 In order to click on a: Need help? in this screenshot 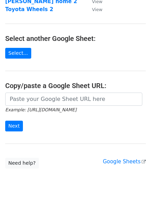, I will do `click(22, 163)`.